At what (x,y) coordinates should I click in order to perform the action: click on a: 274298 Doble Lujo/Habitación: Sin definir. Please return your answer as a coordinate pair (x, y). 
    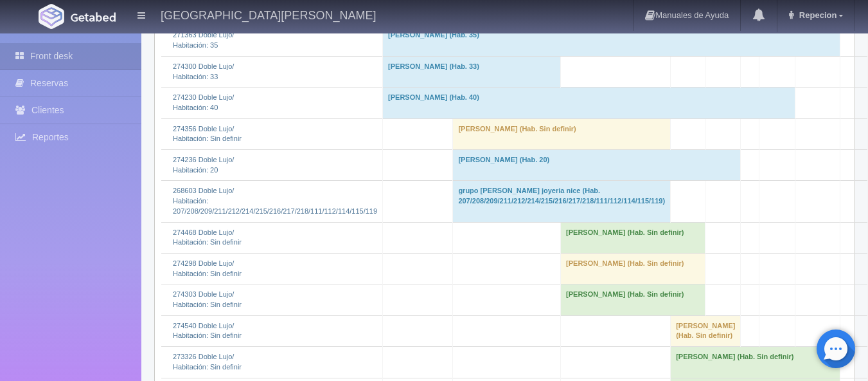
    Looking at the image, I should click on (207, 268).